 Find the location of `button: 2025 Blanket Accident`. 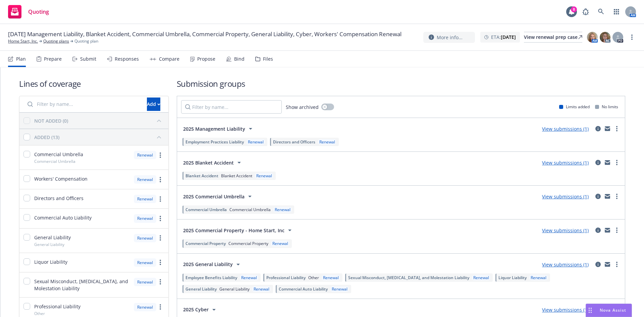

button: 2025 Blanket Accident is located at coordinates (212, 162).